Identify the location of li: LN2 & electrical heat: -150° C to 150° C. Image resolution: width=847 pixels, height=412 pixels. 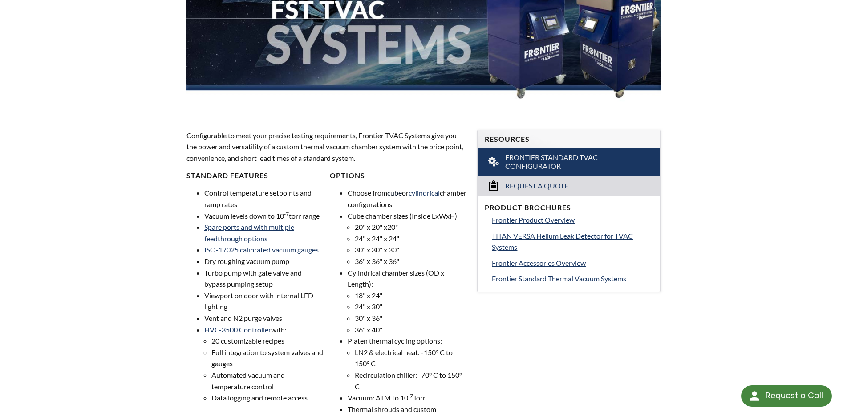
(410, 358).